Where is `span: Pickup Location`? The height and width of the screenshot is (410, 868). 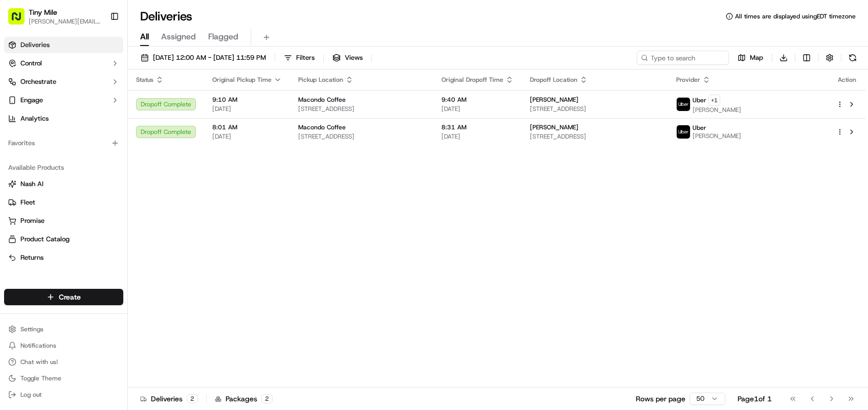 span: Pickup Location is located at coordinates (321, 79).